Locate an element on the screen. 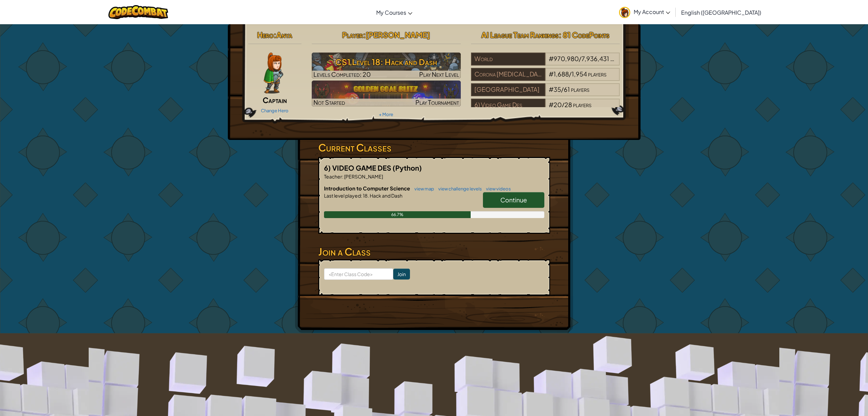 The width and height of the screenshot is (868, 416). span: Play Tournament is located at coordinates (437, 102).